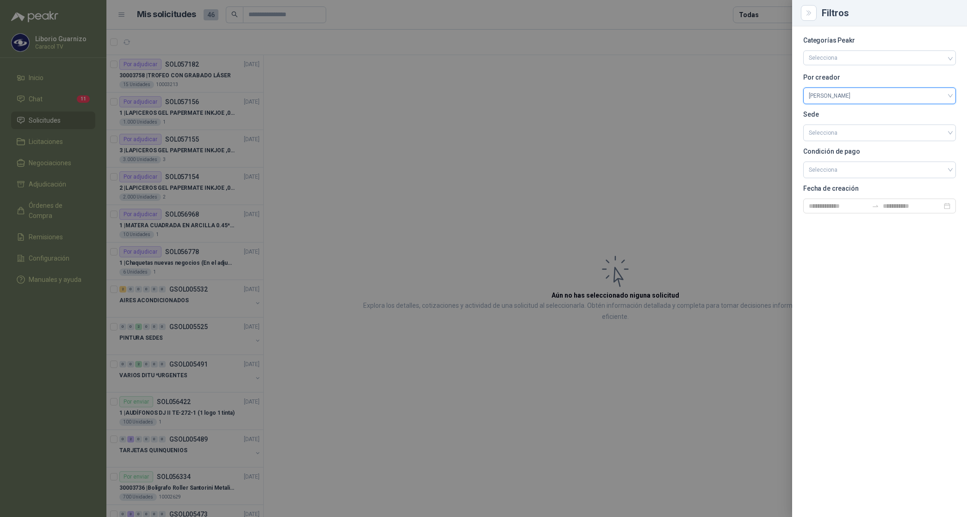  I want to click on div: Filtros, so click(889, 13).